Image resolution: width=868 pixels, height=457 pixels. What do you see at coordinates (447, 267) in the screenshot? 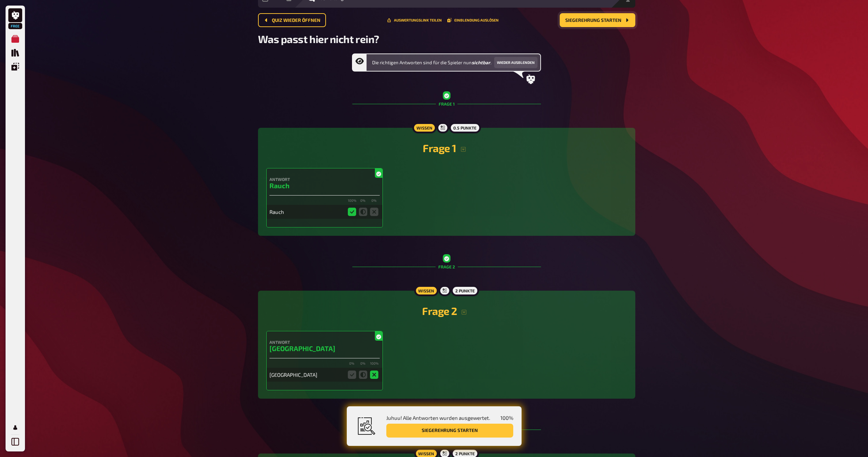
I see `div: Frage 2` at bounding box center [447, 267].